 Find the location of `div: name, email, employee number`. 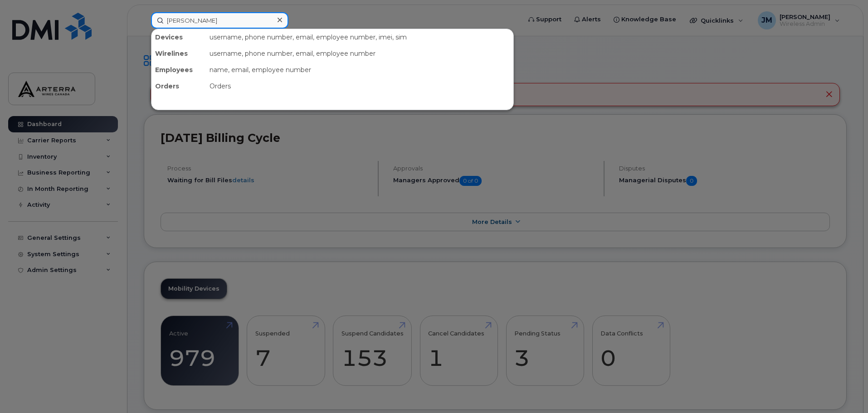

div: name, email, employee number is located at coordinates (359, 70).